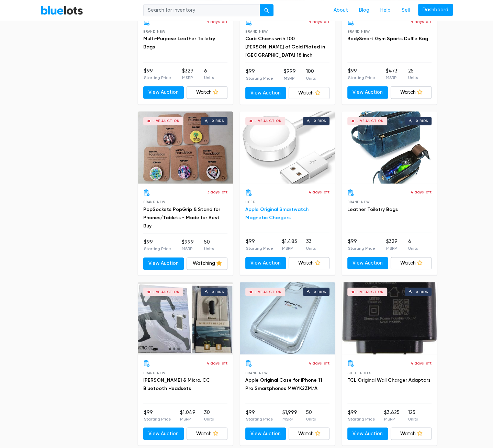 This screenshot has height=448, width=493. Describe the element at coordinates (62, 10) in the screenshot. I see `a: BlueLots` at that location.